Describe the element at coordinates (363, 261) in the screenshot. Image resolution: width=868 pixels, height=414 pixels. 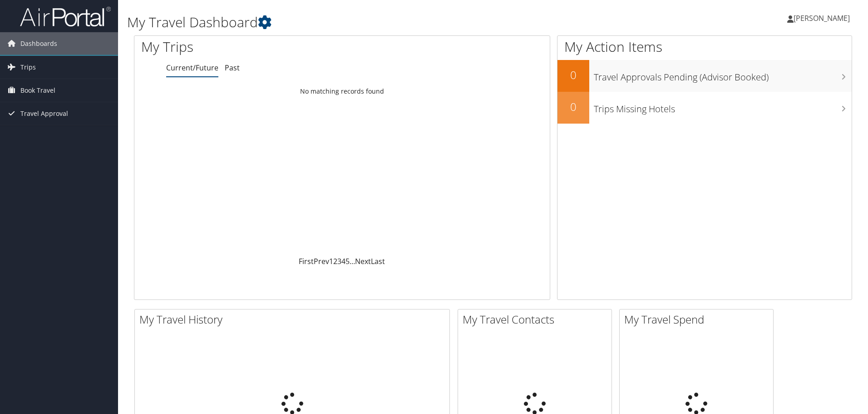
I see `a: Next` at that location.